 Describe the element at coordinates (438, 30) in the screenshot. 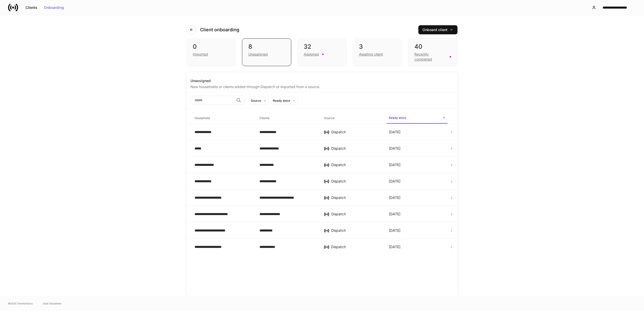

I see `div: Onboard client` at that location.